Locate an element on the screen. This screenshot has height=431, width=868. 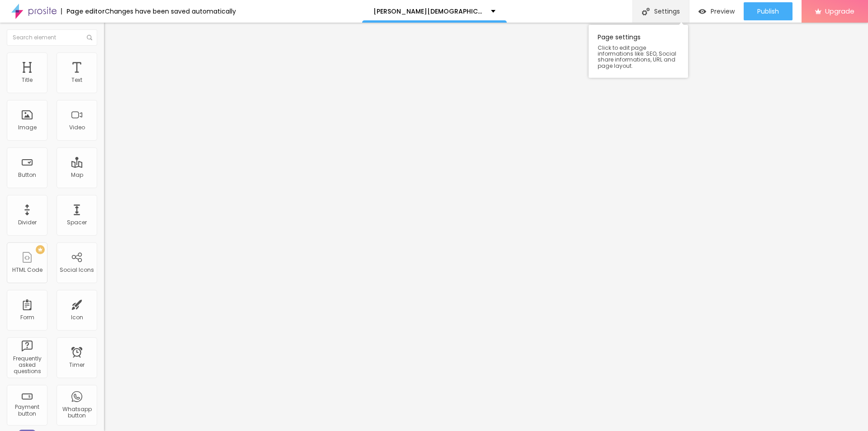
div: HTML Code is located at coordinates (27, 270).